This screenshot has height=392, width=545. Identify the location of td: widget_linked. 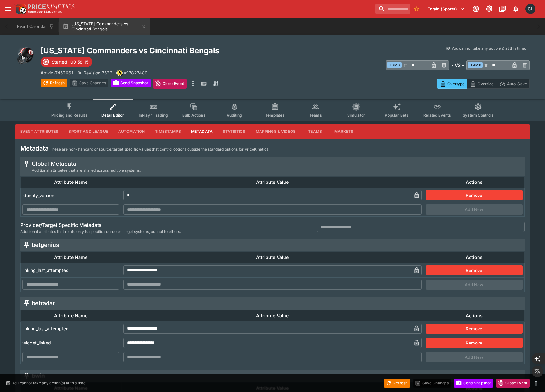
(71, 343).